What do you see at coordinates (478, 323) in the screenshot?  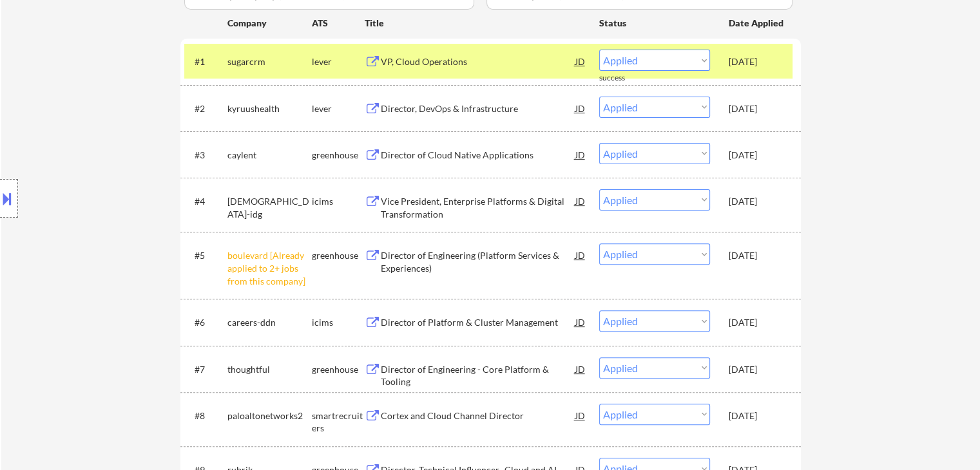 I see `div: Director of Platform & Cluster Management` at bounding box center [478, 323].